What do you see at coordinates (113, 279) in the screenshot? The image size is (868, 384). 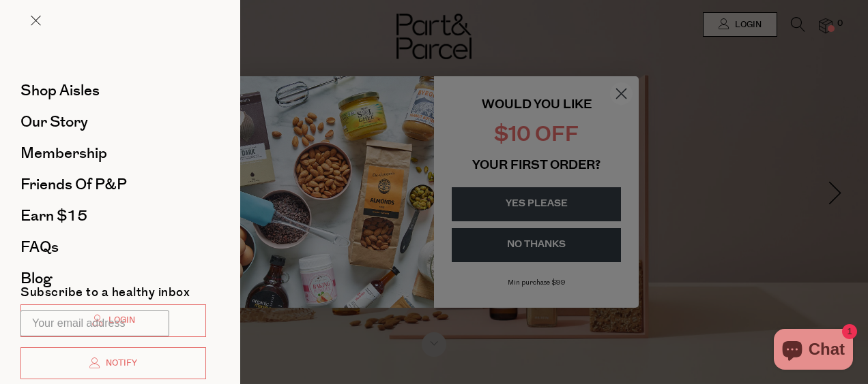 I see `a: Blog` at bounding box center [113, 279].